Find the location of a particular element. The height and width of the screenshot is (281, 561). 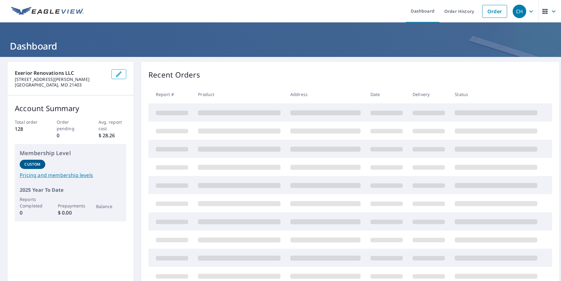

p: Balance is located at coordinates (109, 206).